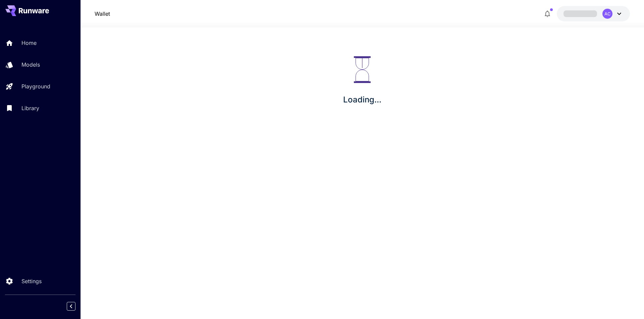  What do you see at coordinates (29, 43) in the screenshot?
I see `p: Home` at bounding box center [29, 43].